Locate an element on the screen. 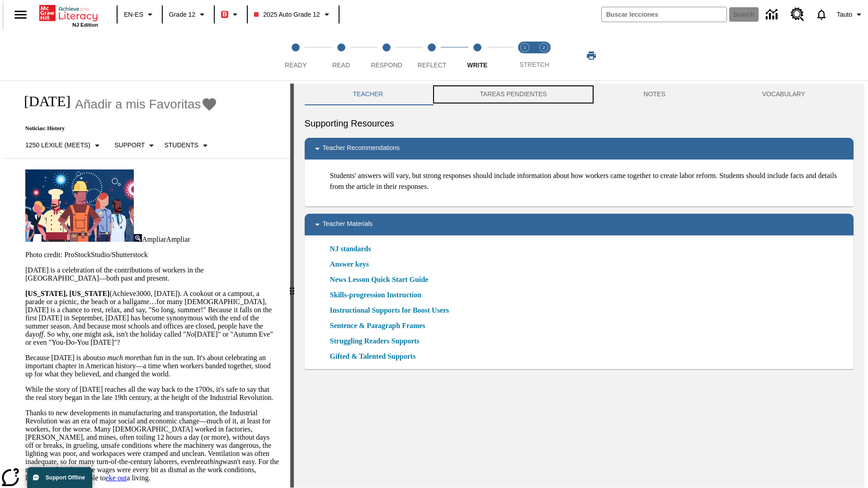 The width and height of the screenshot is (868, 488). div: activity is located at coordinates (579, 286).